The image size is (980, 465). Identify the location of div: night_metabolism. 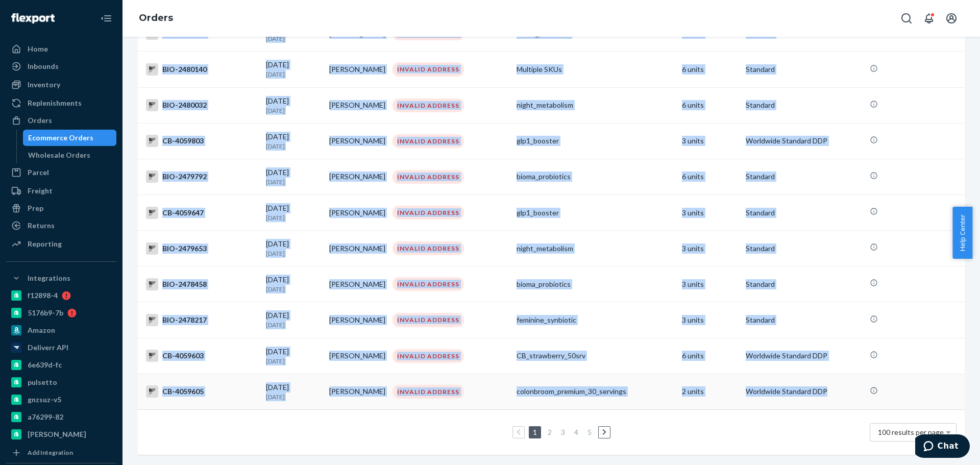
(595, 105).